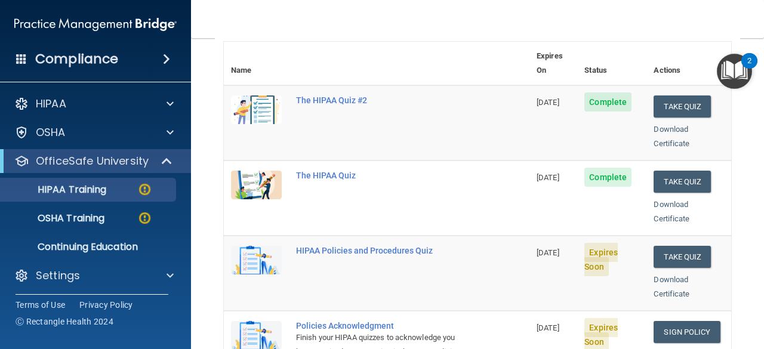 The image size is (764, 349). Describe the element at coordinates (40, 305) in the screenshot. I see `a: Terms of Use` at that location.